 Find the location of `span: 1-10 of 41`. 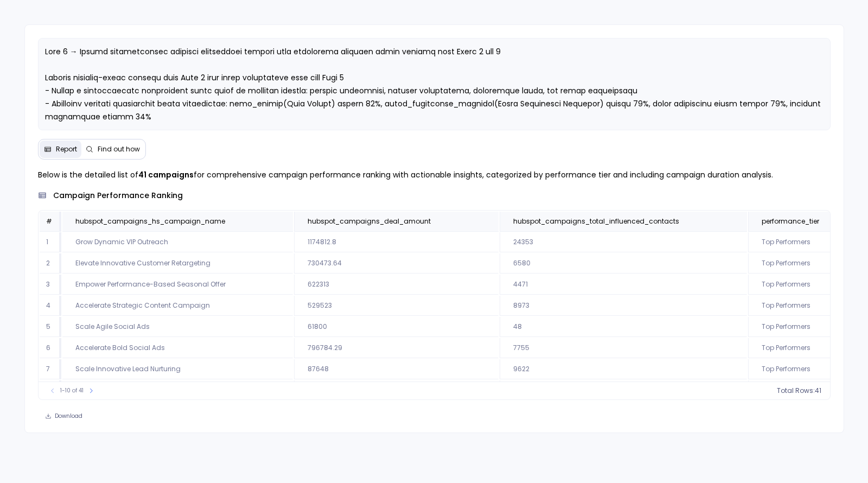

span: 1-10 of 41 is located at coordinates (72, 391).